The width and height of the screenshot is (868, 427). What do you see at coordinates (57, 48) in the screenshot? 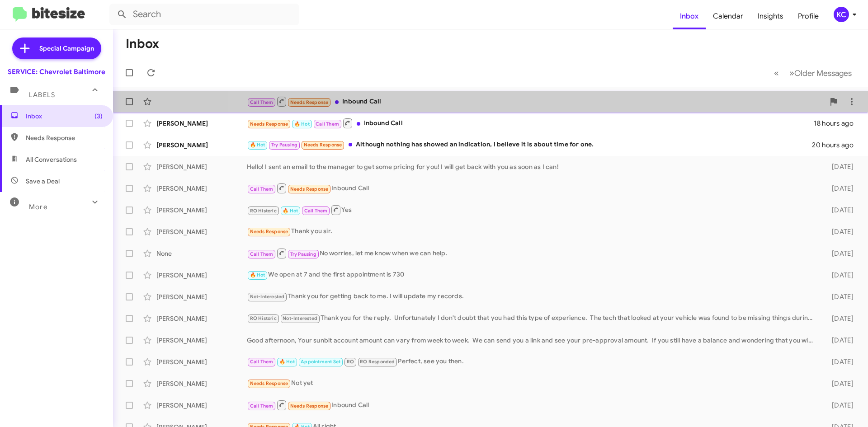
I see `a: Special Campaign` at bounding box center [57, 48].